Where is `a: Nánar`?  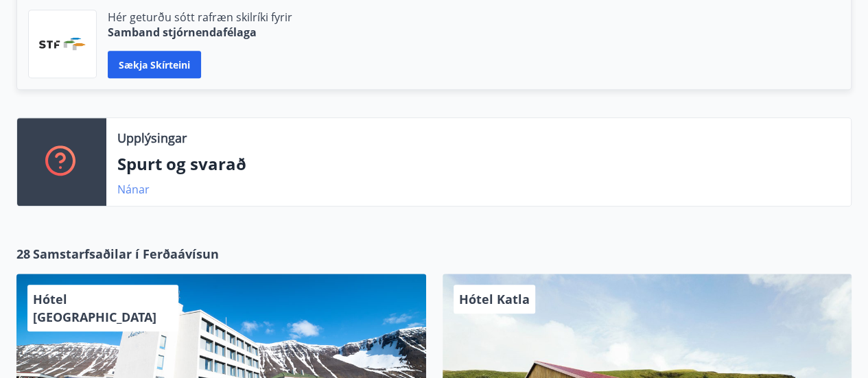 a: Nánar is located at coordinates (133, 189).